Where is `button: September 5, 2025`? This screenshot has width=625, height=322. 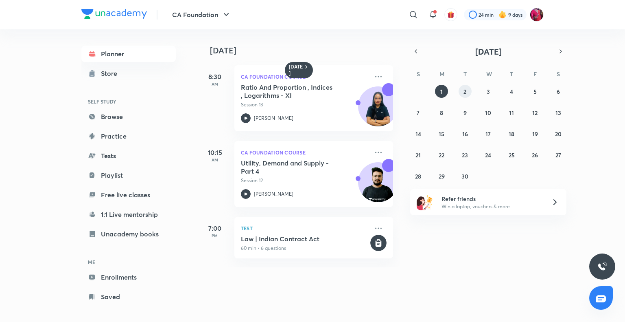 button: September 5, 2025 is located at coordinates (535, 91).